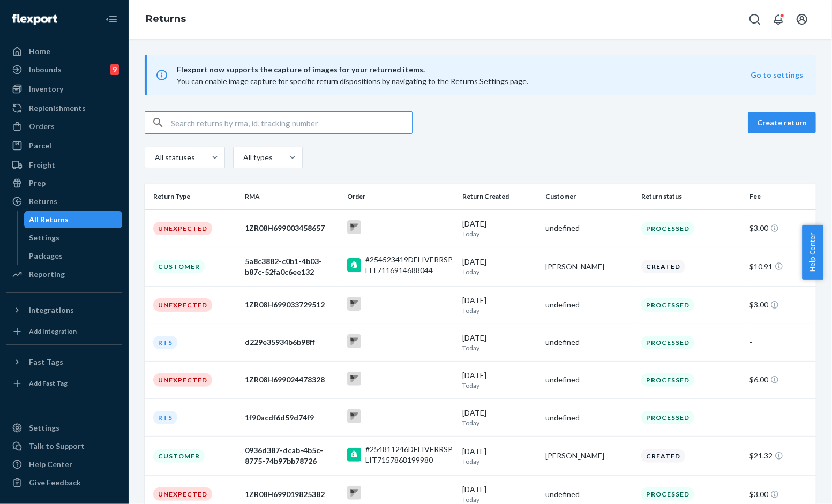  I want to click on div: Returns, so click(43, 201).